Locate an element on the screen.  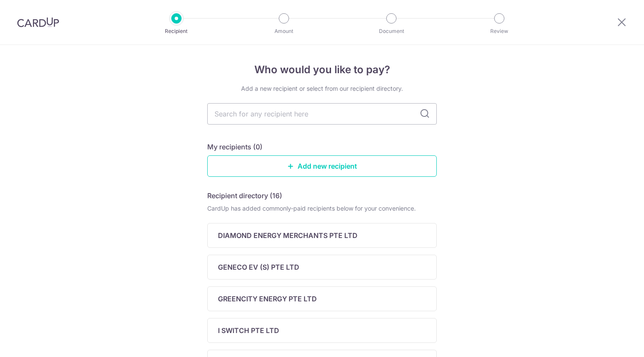
p: I SWITCH PTE LTD is located at coordinates (248, 330).